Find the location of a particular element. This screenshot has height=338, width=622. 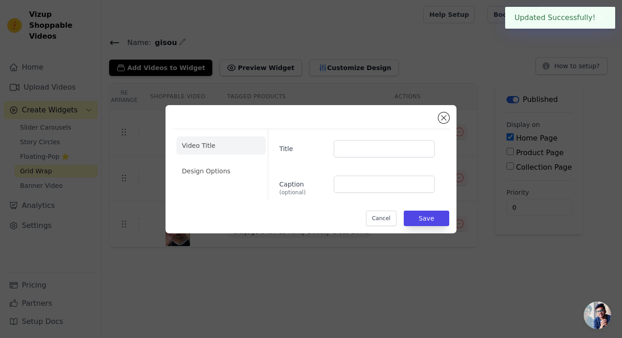

li: Design Options is located at coordinates (221, 171).